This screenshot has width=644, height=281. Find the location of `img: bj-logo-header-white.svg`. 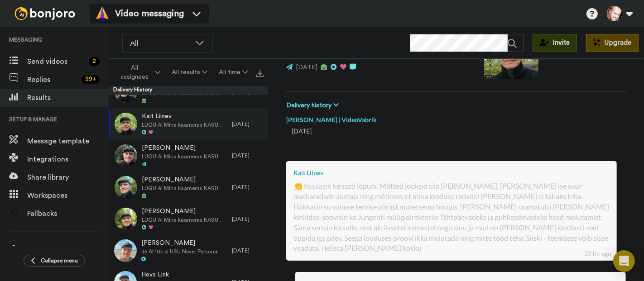

img: bj-logo-header-white.svg is located at coordinates (45, 14).